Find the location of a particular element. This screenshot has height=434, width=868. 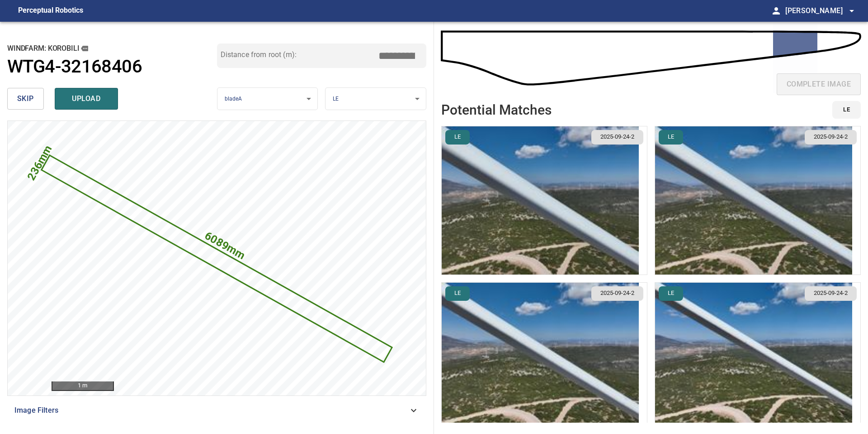

text: 6089mm is located at coordinates (225, 245).